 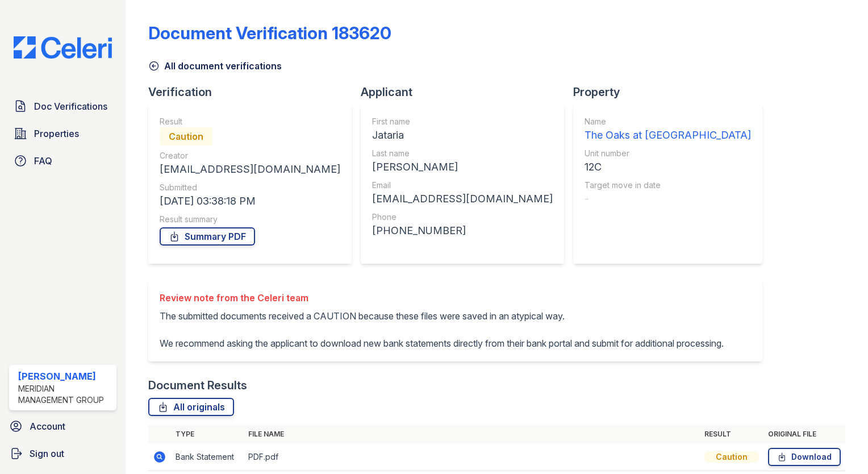 What do you see at coordinates (462, 185) in the screenshot?
I see `div: Email` at bounding box center [462, 185].